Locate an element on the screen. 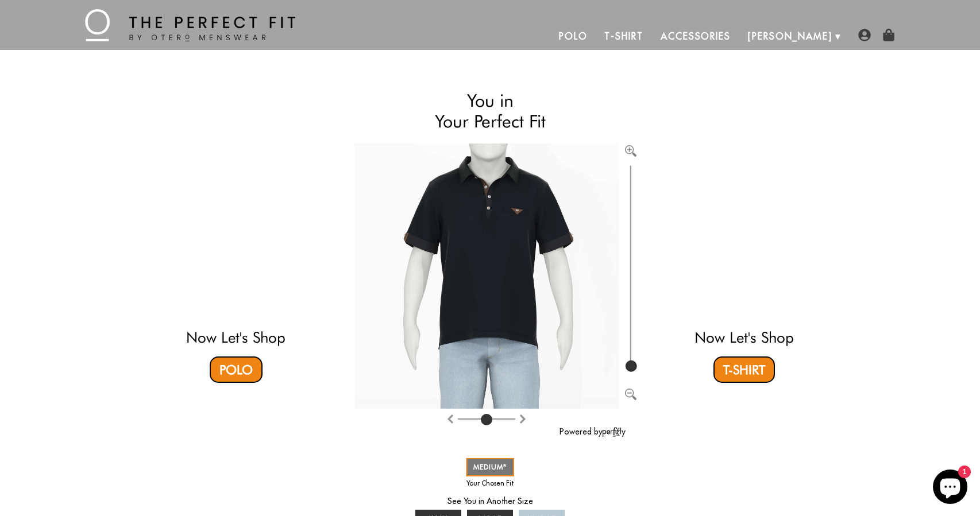 The height and width of the screenshot is (516, 980). a: Accessories is located at coordinates (695, 37).